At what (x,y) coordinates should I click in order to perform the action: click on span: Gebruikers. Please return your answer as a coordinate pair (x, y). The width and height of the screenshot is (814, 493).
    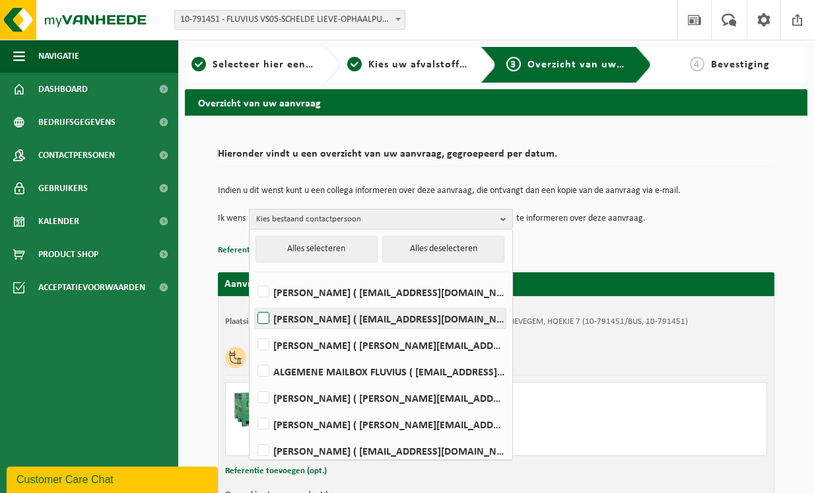
    Looking at the image, I should click on (63, 188).